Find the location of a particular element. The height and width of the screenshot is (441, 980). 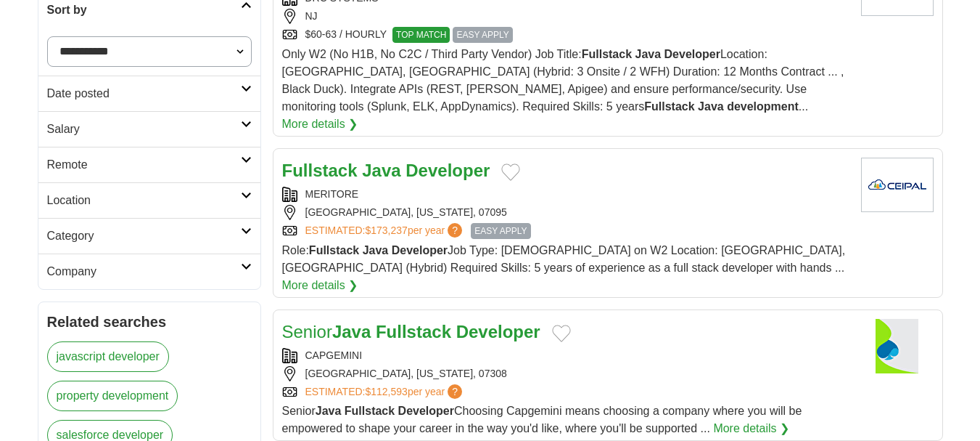

img: Company logo is located at coordinates (897, 185).